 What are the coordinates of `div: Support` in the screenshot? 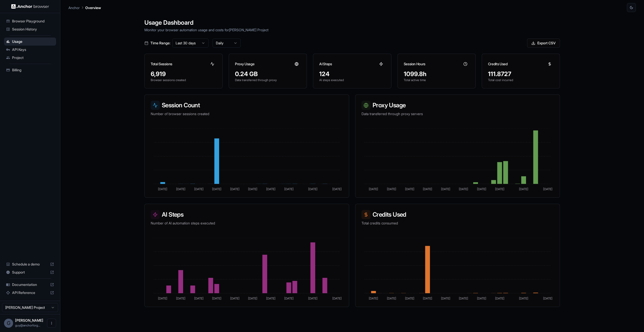 It's located at (30, 272).